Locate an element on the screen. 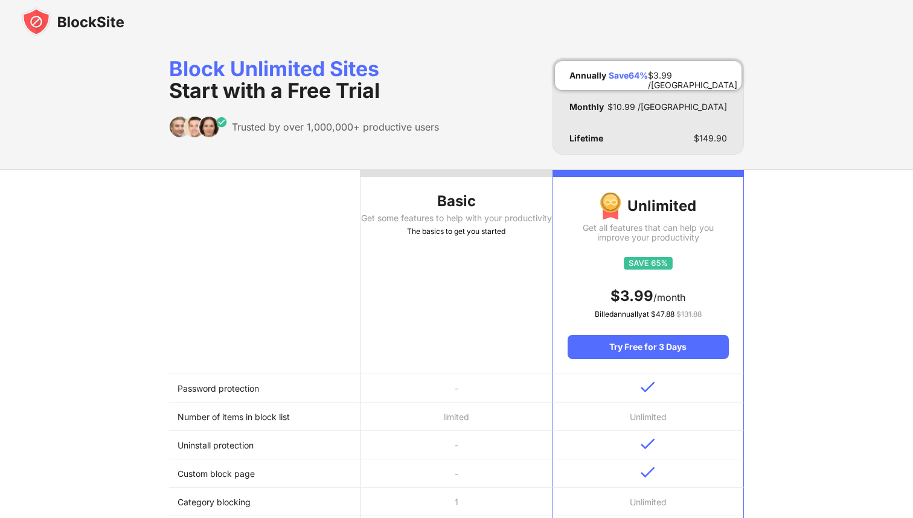  img: trusted-by.svg is located at coordinates (198, 127).